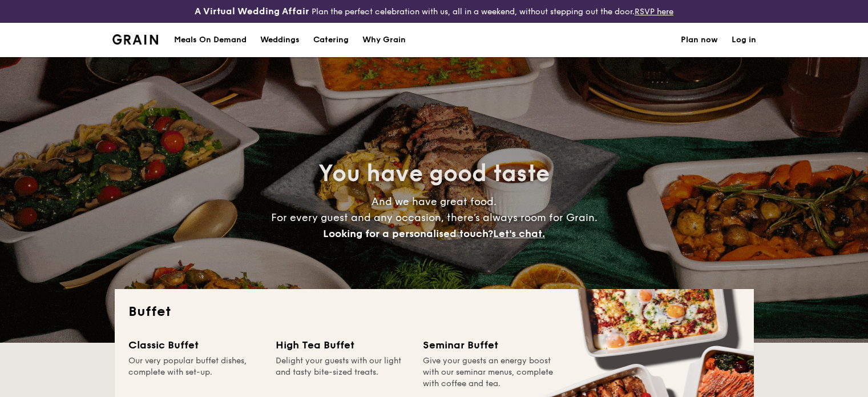 This screenshot has width=868, height=397. I want to click on div: Give your guests an energy boost with our seminar menus, complete with coffee and tea., so click(490, 372).